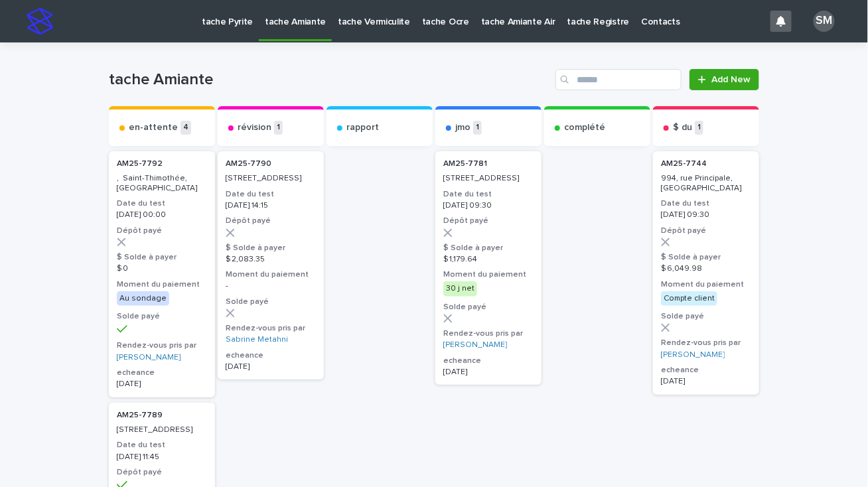 The image size is (868, 487). Describe the element at coordinates (724, 79) in the screenshot. I see `a: Add New` at that location.